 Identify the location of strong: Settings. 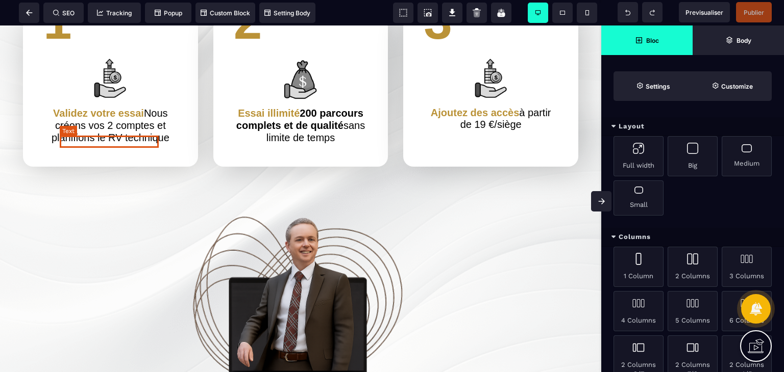
(658, 86).